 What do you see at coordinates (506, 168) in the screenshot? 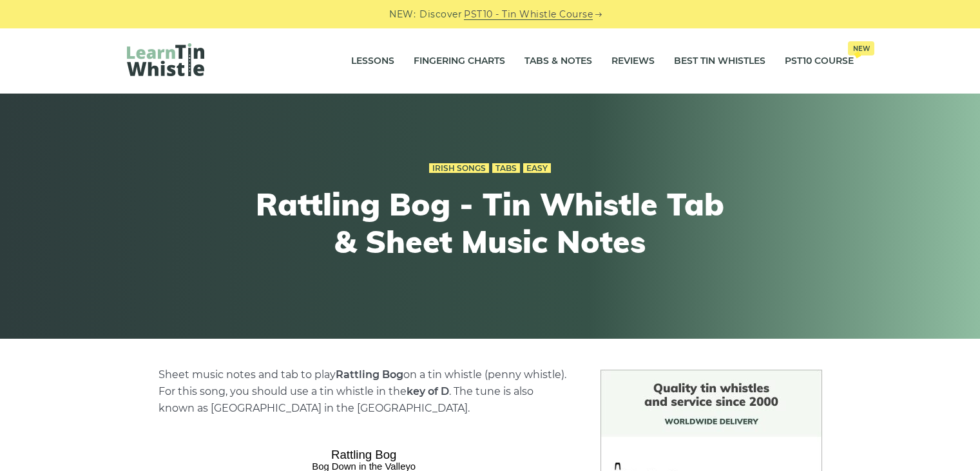
I see `a: Tabs` at bounding box center [506, 168].